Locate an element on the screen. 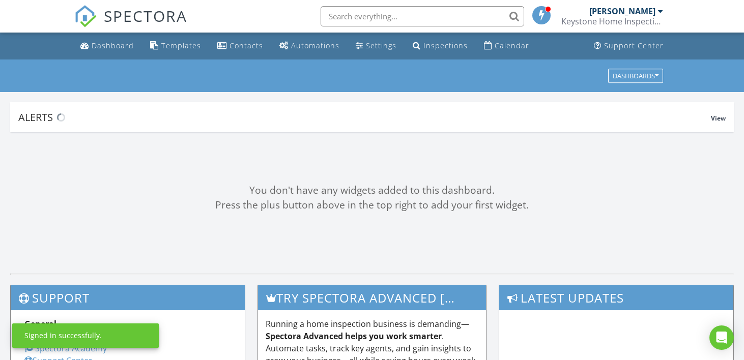 Image resolution: width=744 pixels, height=360 pixels. button: Dashboards is located at coordinates (636, 76).